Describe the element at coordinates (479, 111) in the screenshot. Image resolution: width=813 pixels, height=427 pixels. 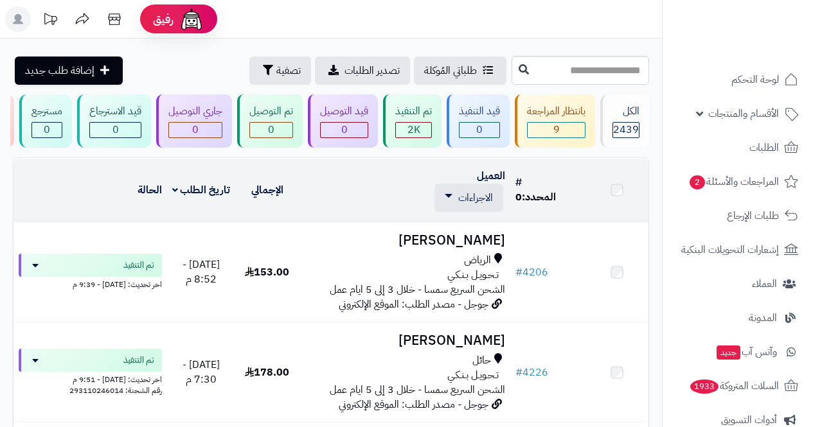
I see `div: قيد التنفيذ` at that location.